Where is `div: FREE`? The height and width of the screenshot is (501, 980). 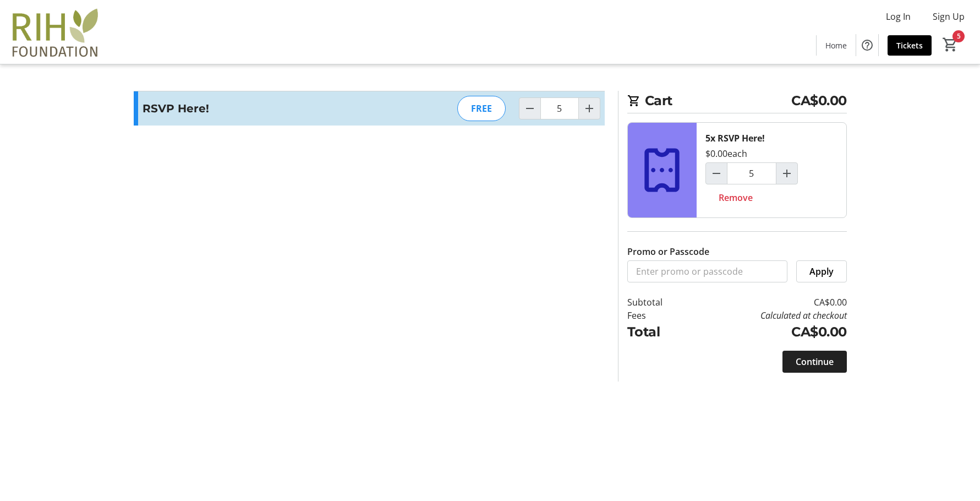
div: FREE is located at coordinates (481, 108).